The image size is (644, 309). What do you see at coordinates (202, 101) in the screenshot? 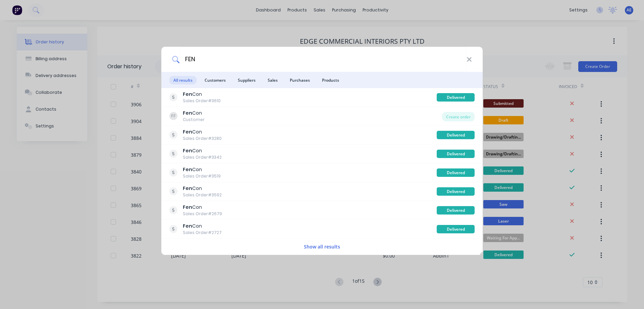
I see `div: Sales Order #3610` at bounding box center [202, 101].